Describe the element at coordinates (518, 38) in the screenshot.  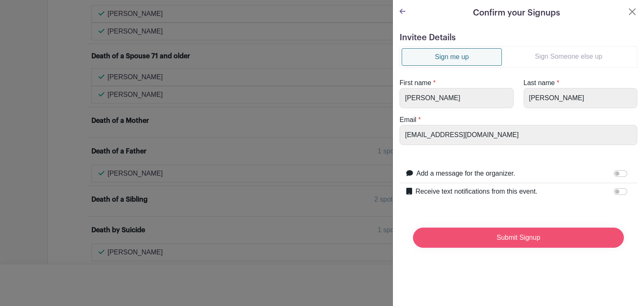
I see `h5: Invitee Details` at that location.